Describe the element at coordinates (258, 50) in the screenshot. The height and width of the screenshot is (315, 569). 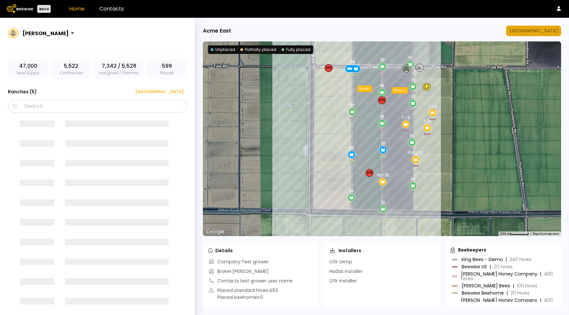
I see `div: Partially placed` at that location.